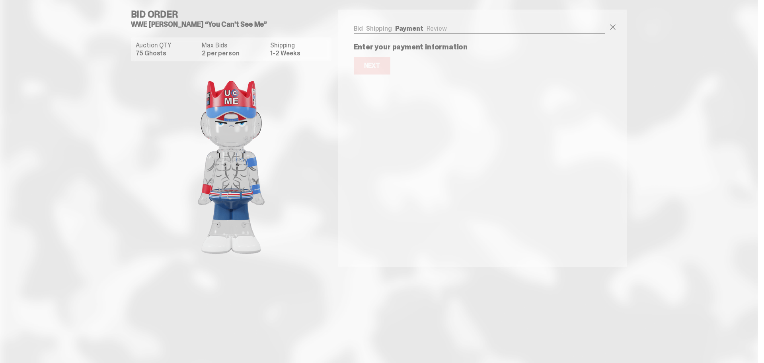 The width and height of the screenshot is (764, 363). I want to click on dd: 1-2 Weeks, so click(298, 53).